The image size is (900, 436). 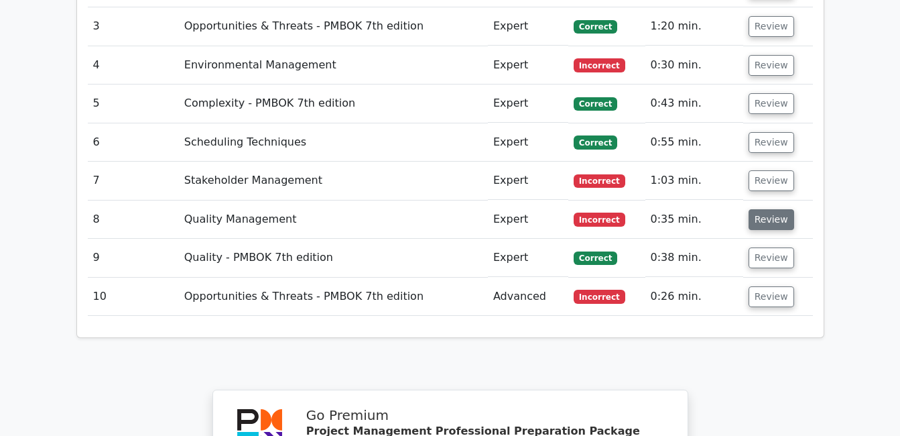 What do you see at coordinates (528, 296) in the screenshot?
I see `td: Advanced` at bounding box center [528, 296].